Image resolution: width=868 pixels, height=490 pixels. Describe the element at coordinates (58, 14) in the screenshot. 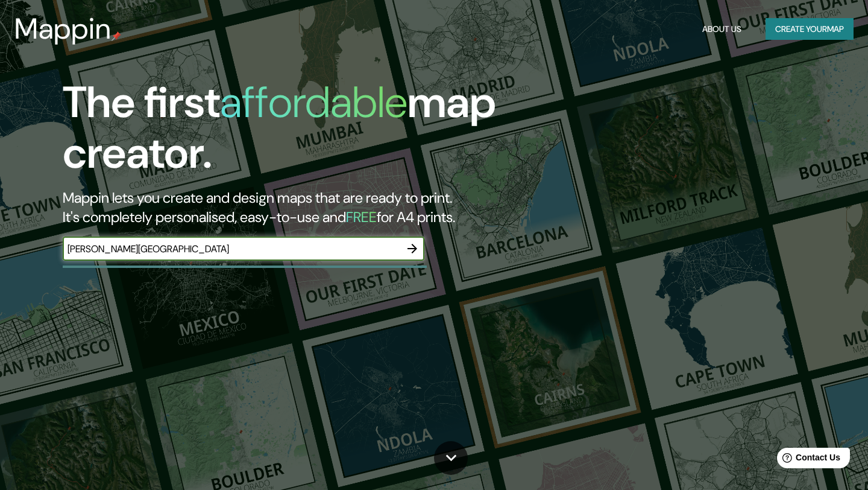

I see `span: Contact Us` at that location.